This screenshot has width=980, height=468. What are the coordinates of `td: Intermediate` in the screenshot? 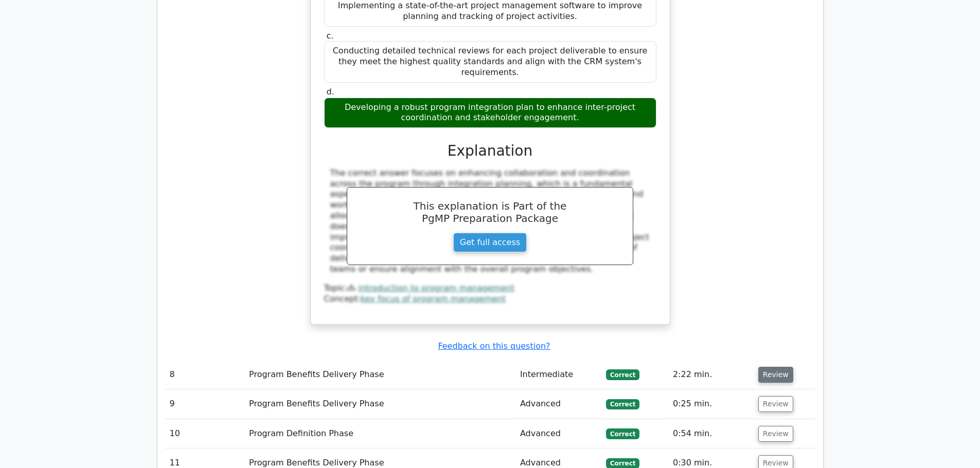 It's located at (559, 375).